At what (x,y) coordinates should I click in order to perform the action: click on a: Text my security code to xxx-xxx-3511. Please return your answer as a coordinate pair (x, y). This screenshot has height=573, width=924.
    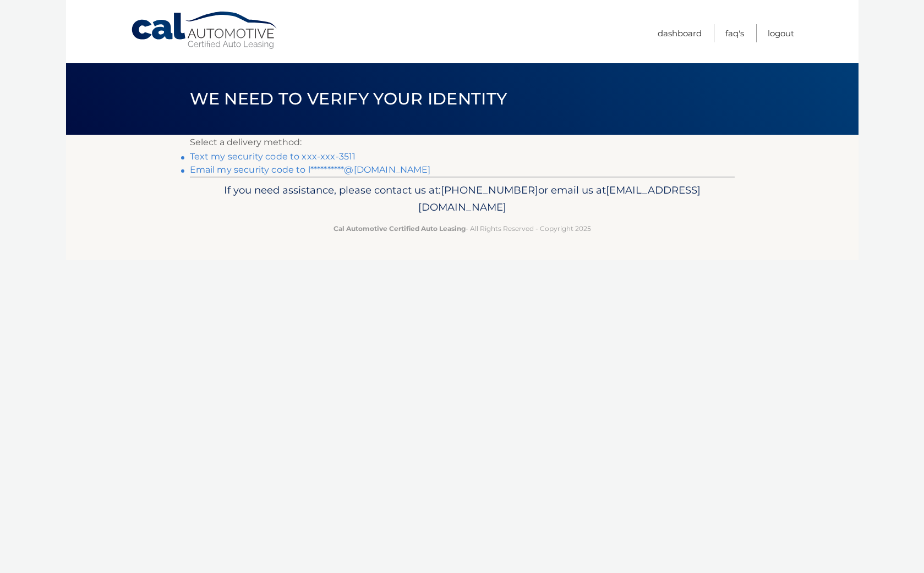
    Looking at the image, I should click on (273, 156).